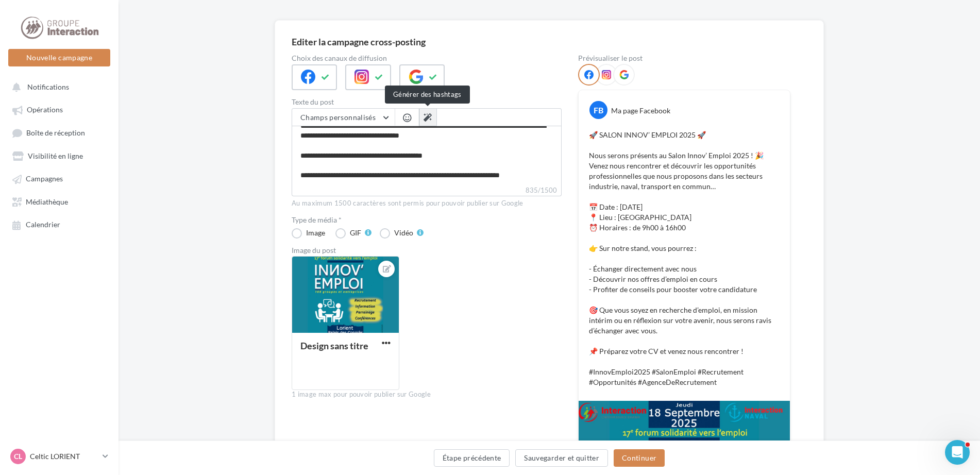  What do you see at coordinates (48, 86) in the screenshot?
I see `span: Notifications` at bounding box center [48, 86].